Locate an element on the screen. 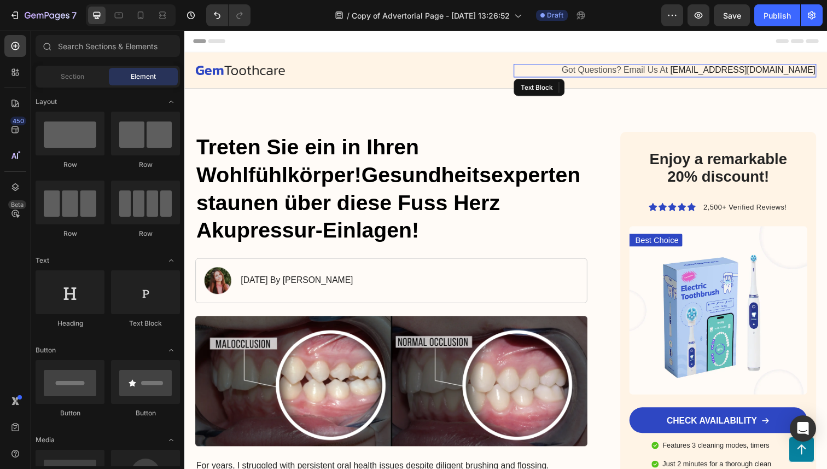  div: Heading is located at coordinates (70, 323).